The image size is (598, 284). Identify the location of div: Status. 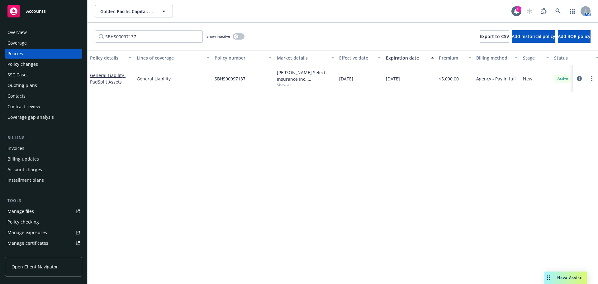
(573, 58).